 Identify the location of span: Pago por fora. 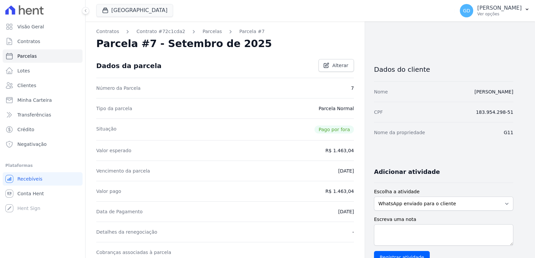
(334, 130).